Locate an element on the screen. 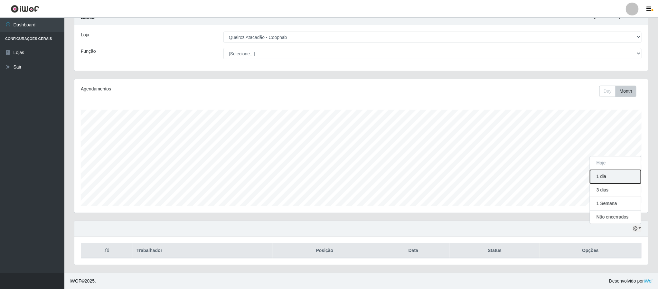 The image size is (658, 289). button: 1 Semana is located at coordinates (615, 204).